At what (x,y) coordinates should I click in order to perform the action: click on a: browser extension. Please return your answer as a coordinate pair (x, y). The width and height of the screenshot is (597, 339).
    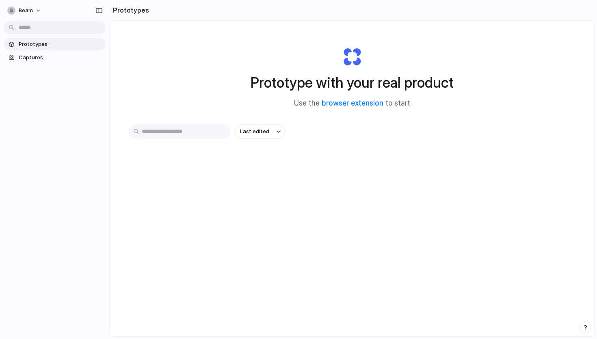
    Looking at the image, I should click on (353, 103).